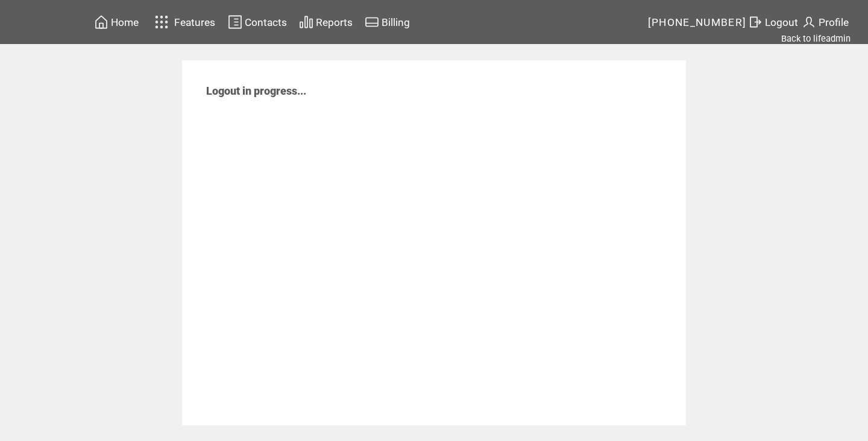  I want to click on img: features.svg, so click(162, 22).